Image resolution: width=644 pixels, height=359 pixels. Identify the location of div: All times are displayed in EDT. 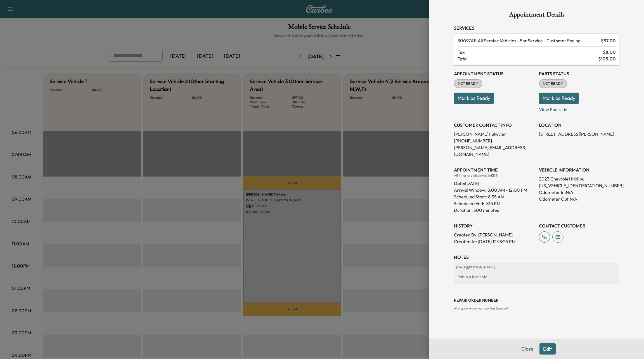
(494, 175).